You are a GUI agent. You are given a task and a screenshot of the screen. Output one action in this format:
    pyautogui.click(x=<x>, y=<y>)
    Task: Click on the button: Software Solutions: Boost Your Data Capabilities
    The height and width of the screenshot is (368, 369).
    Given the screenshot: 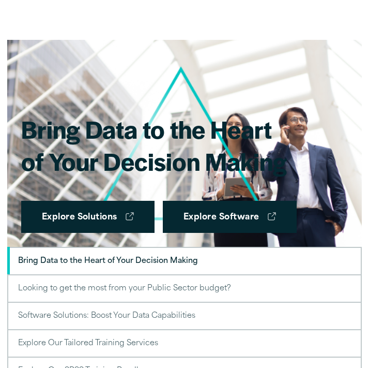 What is the action you would take?
    pyautogui.click(x=185, y=315)
    